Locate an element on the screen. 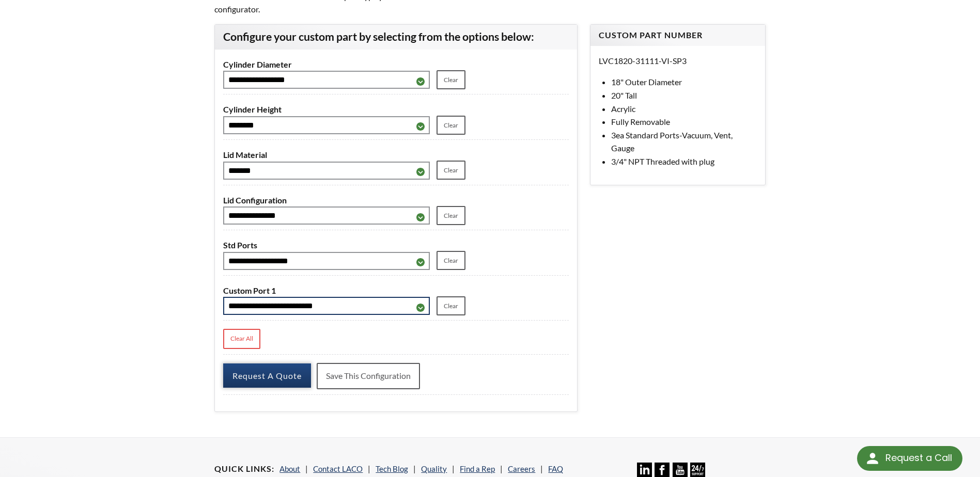 The height and width of the screenshot is (477, 980). a: Save This Configuration is located at coordinates (368, 376).